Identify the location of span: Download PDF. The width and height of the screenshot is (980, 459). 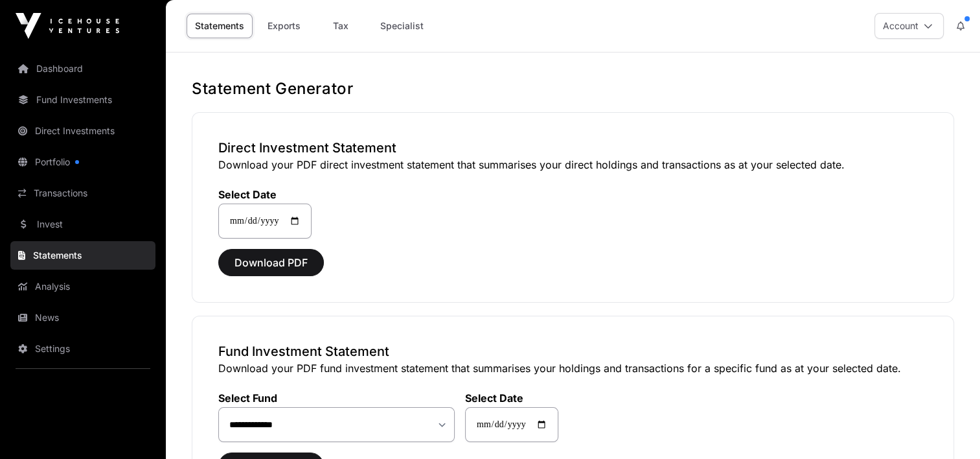
(271, 263).